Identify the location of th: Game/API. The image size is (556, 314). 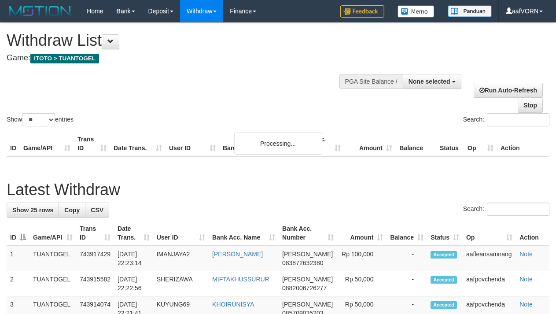
(47, 144).